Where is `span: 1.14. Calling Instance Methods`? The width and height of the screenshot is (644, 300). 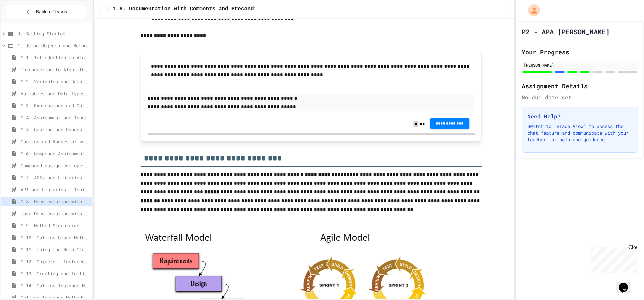 span: 1.14. Calling Instance Methods is located at coordinates (55, 285).